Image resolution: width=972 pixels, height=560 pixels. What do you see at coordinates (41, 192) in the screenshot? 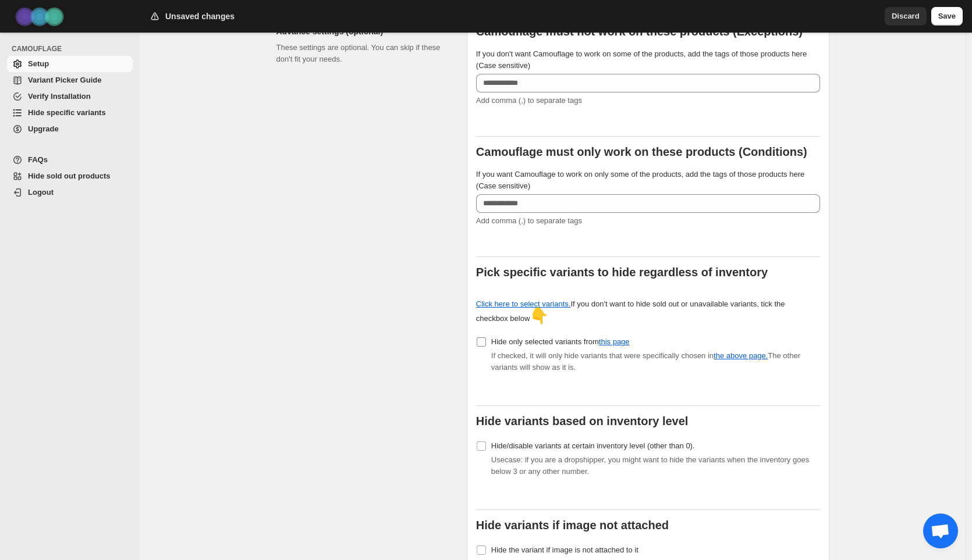
I see `span: Logout` at bounding box center [41, 192].